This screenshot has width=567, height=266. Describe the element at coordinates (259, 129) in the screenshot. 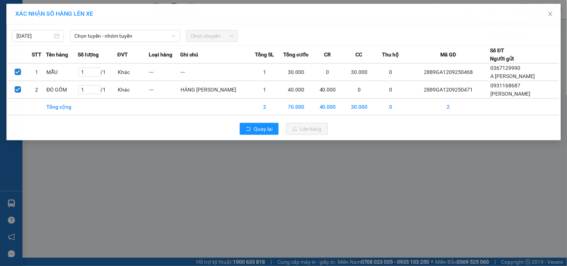

I see `button: rollbackQuay lại` at that location.